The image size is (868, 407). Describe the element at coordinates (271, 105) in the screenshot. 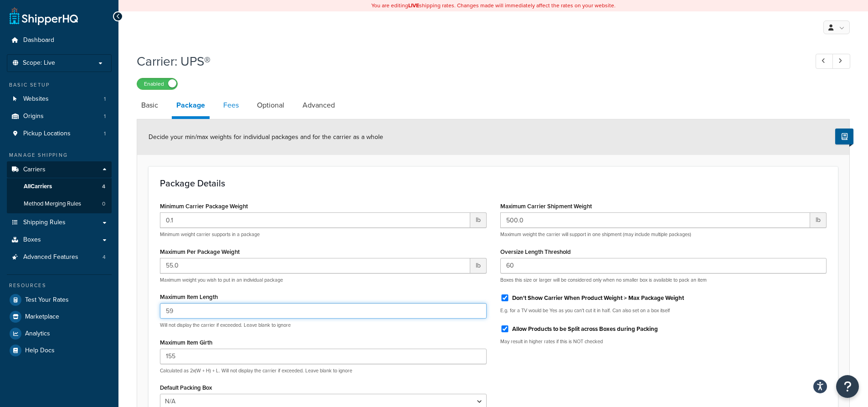

I see `a: Optional` at that location.